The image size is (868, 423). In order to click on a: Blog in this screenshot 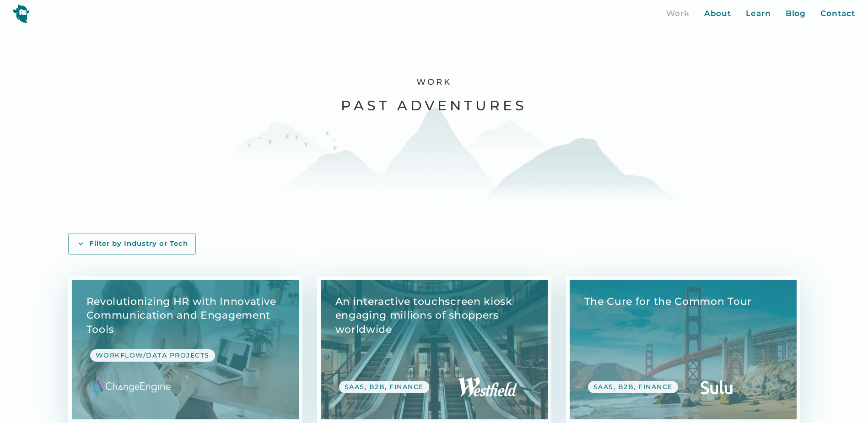, I will do `click(796, 14)`.